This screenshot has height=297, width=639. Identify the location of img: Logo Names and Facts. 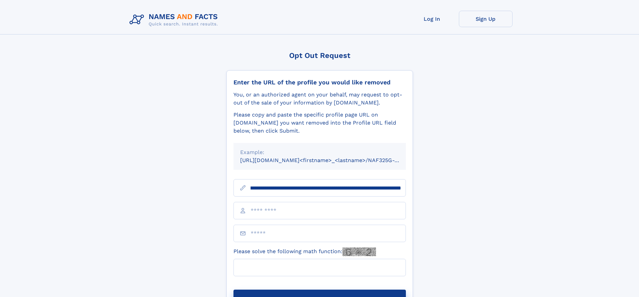
(175, 20).